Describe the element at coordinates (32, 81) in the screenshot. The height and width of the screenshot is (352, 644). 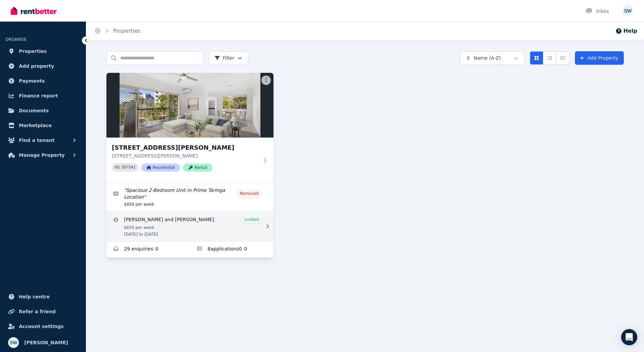
I see `span: Payments` at that location.